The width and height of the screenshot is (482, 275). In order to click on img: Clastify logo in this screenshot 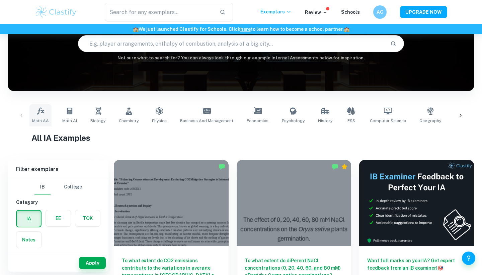, I will do `click(56, 12)`.